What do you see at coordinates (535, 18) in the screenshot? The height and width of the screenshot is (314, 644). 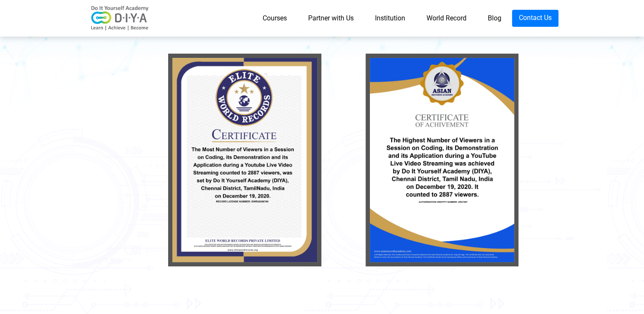 I see `a: Contact Us` at bounding box center [535, 18].